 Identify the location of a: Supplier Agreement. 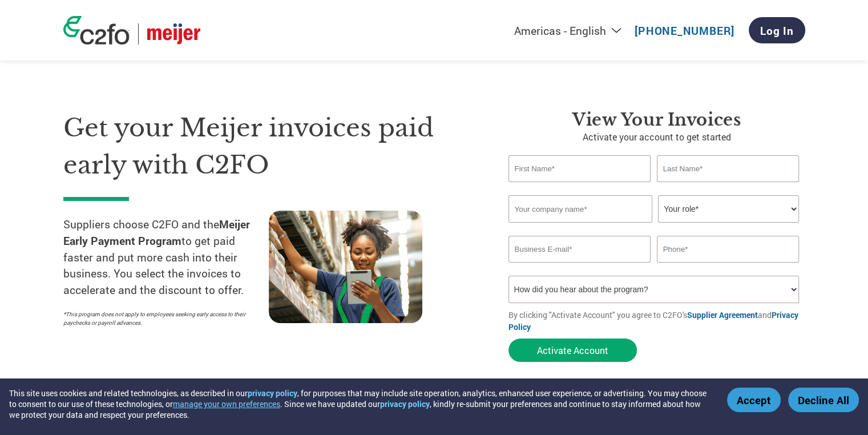
(722, 314).